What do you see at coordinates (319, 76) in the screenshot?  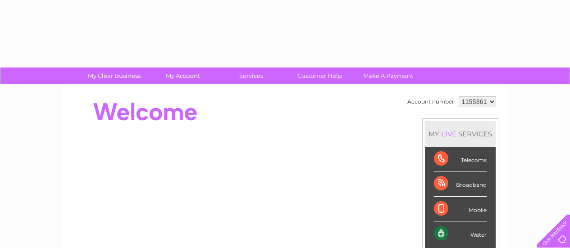 I see `a: Customer Help` at bounding box center [319, 76].